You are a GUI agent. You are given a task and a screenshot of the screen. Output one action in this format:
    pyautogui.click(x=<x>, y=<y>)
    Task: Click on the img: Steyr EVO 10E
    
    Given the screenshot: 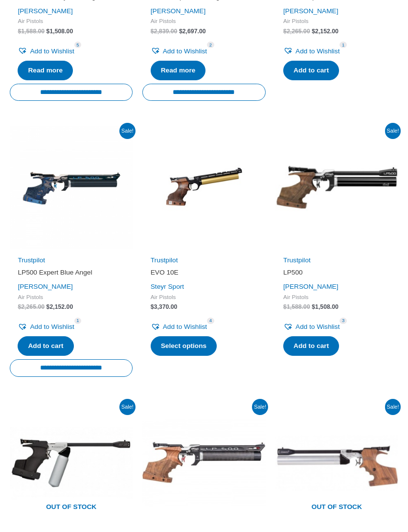 What is the action you would take?
    pyautogui.click(x=203, y=187)
    